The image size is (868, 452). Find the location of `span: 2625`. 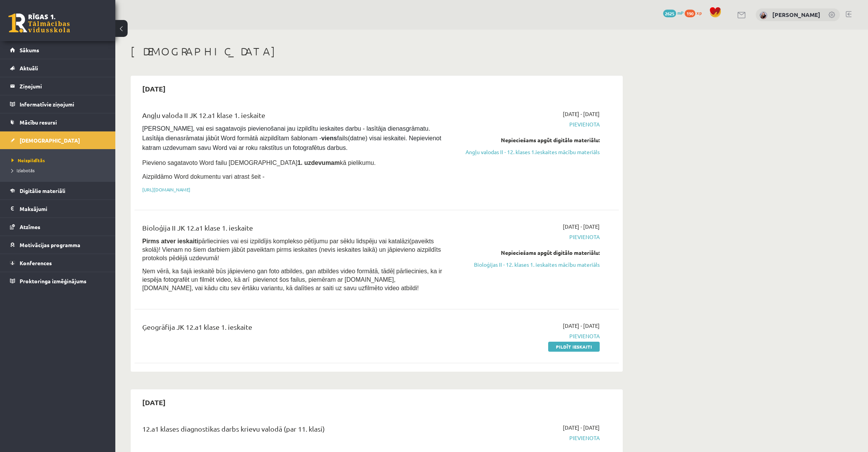

span: 2625 is located at coordinates (670, 14).